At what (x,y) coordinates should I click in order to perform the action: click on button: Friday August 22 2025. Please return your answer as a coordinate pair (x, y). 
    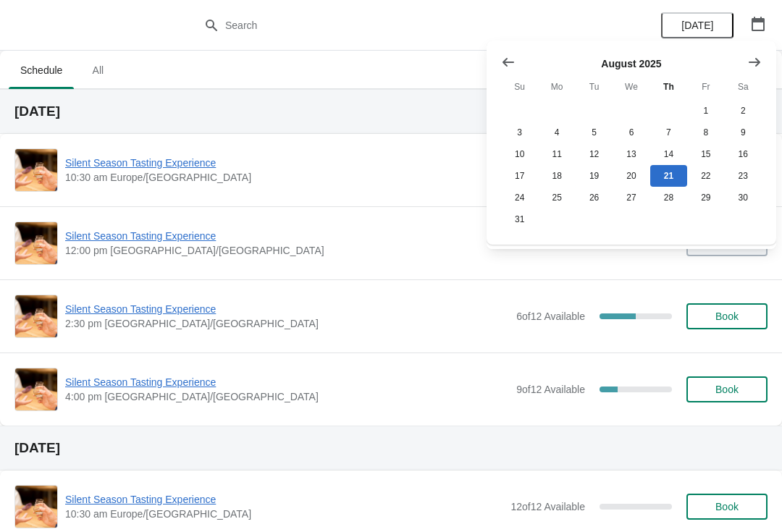
    Looking at the image, I should click on (706, 176).